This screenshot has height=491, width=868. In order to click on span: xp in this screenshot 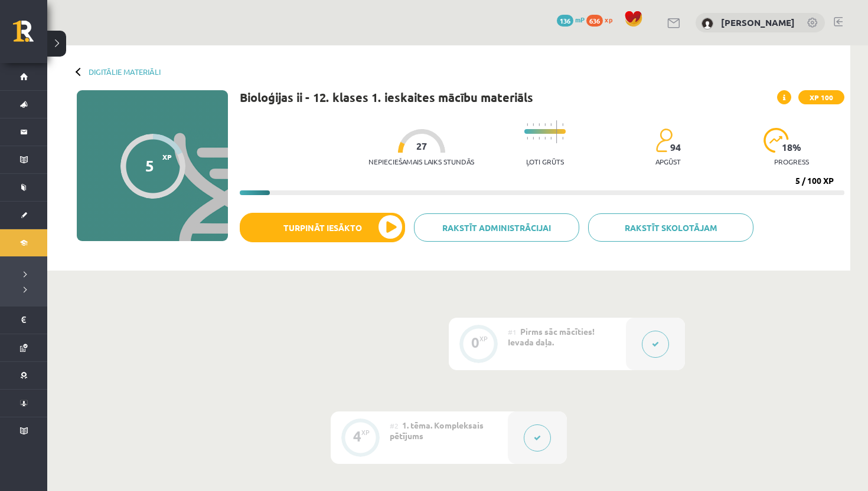, I will do `click(608, 19)`.